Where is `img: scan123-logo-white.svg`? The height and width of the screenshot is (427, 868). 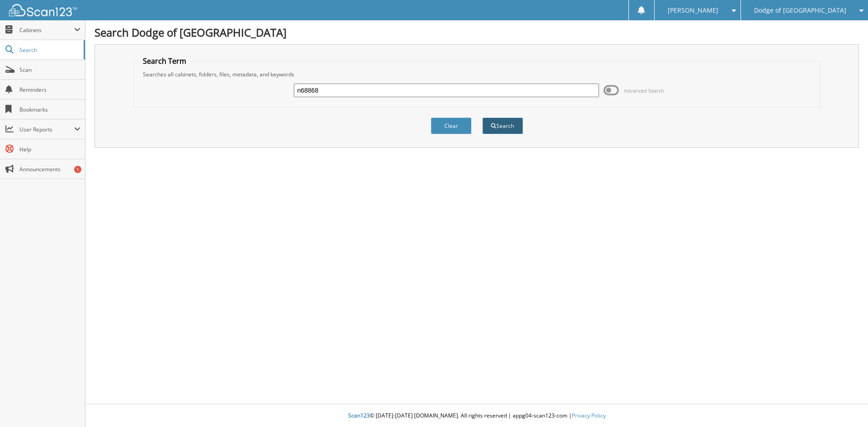
img: scan123-logo-white.svg is located at coordinates (43, 10).